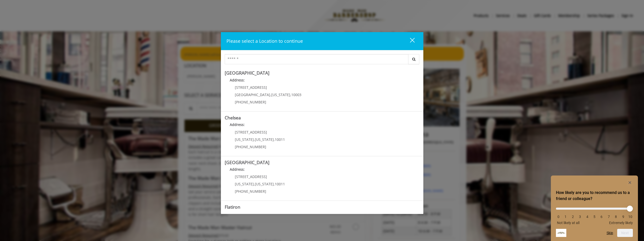  I want to click on li: 4, so click(587, 217).